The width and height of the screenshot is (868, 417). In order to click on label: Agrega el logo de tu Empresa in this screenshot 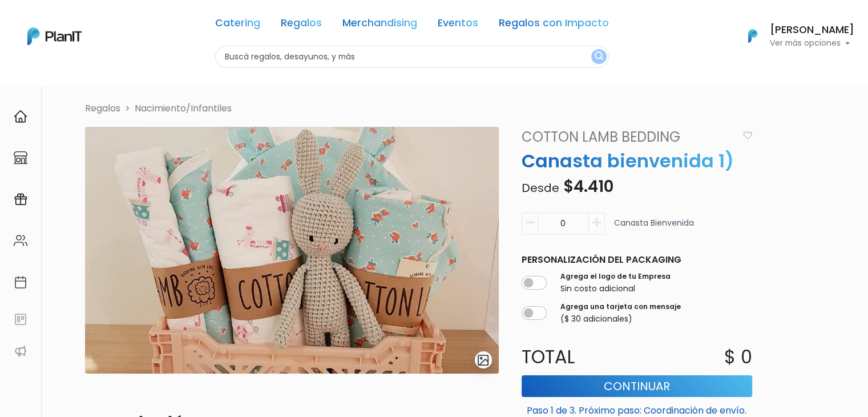, I will do `click(616, 276)`.